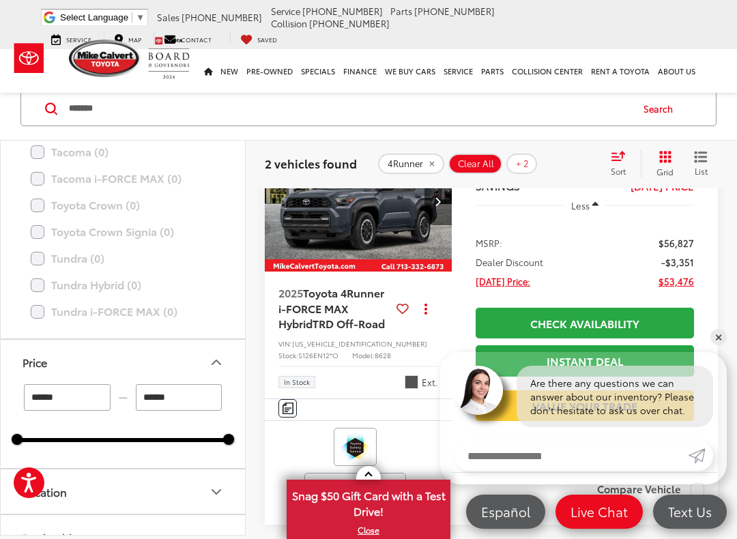 This screenshot has height=539, width=737. I want to click on span: MSRP:, so click(488, 243).